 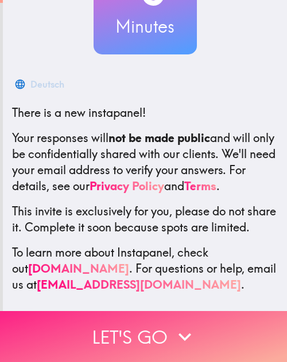 What do you see at coordinates (144, 220) in the screenshot?
I see `p: This invite is exclusively for you, please do not share it. Complete it soon because spots are li...` at bounding box center [144, 220].